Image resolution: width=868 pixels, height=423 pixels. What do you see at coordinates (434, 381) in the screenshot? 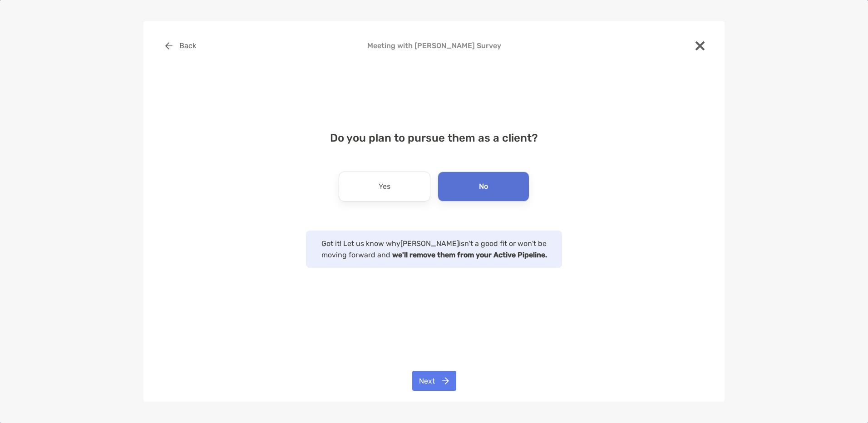
I see `button: Next` at bounding box center [434, 381].